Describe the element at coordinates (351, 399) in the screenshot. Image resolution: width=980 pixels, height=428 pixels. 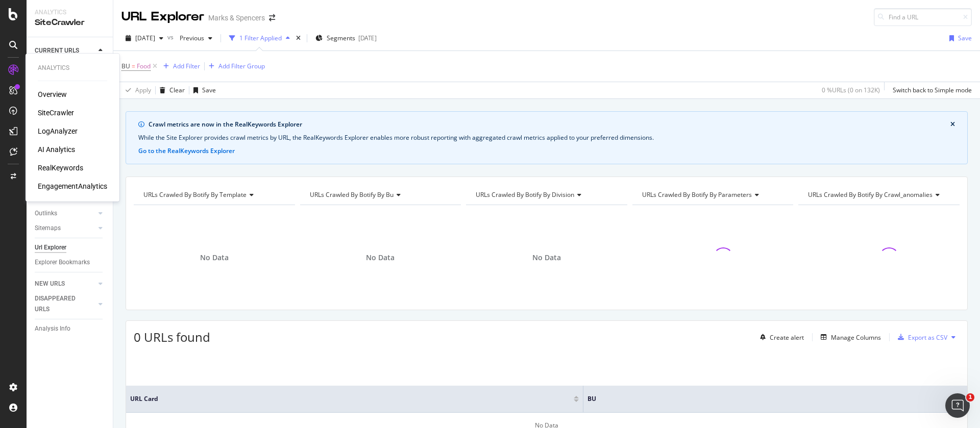
I see `span: URL Card` at that location.